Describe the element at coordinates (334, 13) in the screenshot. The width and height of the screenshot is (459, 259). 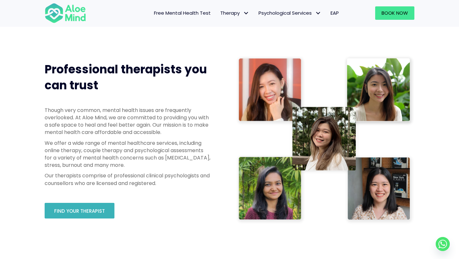
I see `a: EAP` at that location.